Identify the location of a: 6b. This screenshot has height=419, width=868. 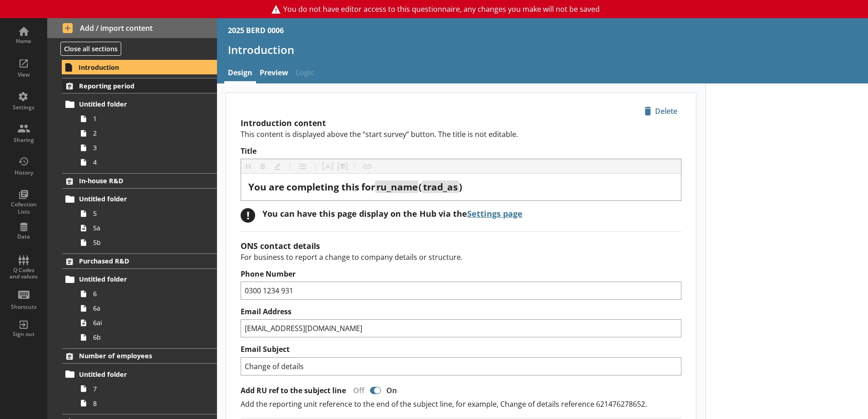
(146, 337).